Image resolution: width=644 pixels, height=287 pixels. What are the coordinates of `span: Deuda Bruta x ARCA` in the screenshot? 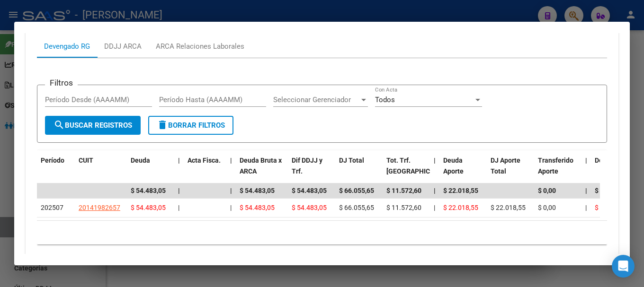 It's located at (260, 166).